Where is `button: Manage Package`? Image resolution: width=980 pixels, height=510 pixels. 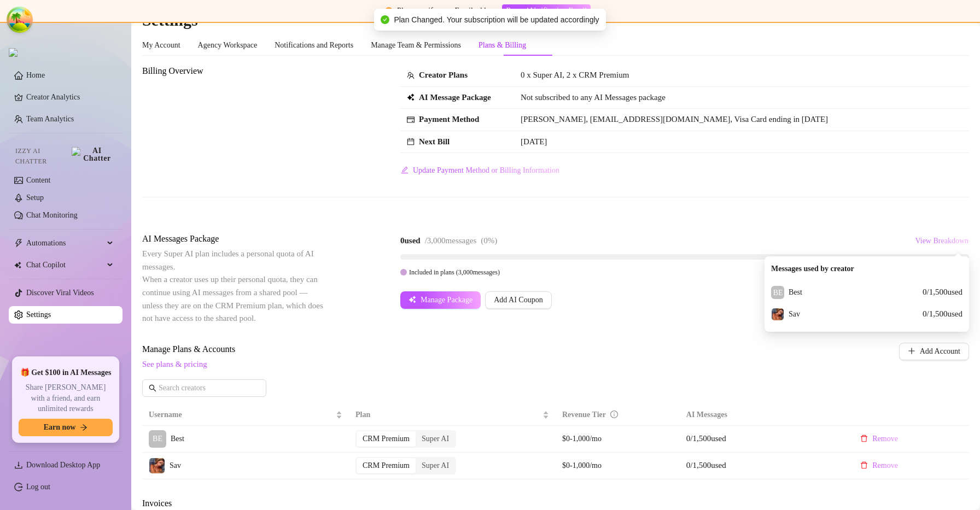
button: Manage Package is located at coordinates (440, 300).